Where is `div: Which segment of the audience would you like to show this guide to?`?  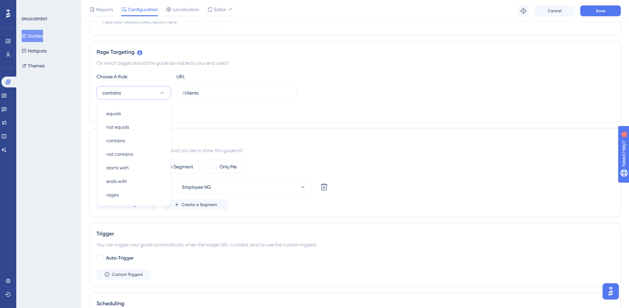 div: Which segment of the audience would you like to show this guide to? is located at coordinates (355, 150).